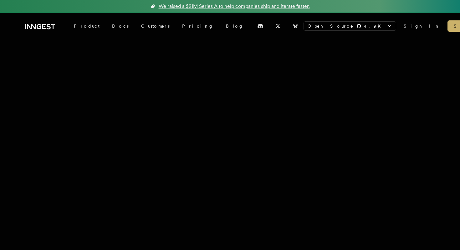  I want to click on span: 4.9 K, so click(374, 26).